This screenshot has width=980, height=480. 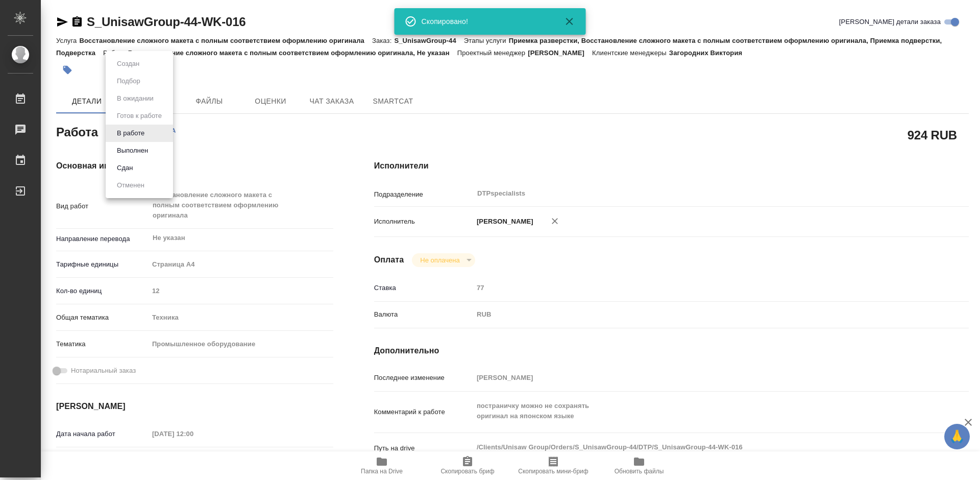 I want to click on div: Скопировано!, so click(x=485, y=22).